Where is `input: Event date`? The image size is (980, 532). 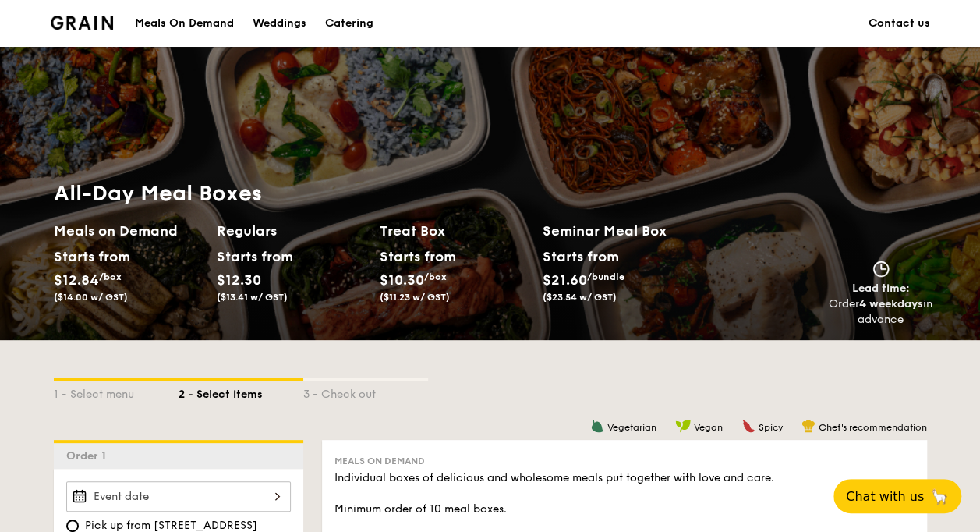
input: Event date is located at coordinates (178, 496).